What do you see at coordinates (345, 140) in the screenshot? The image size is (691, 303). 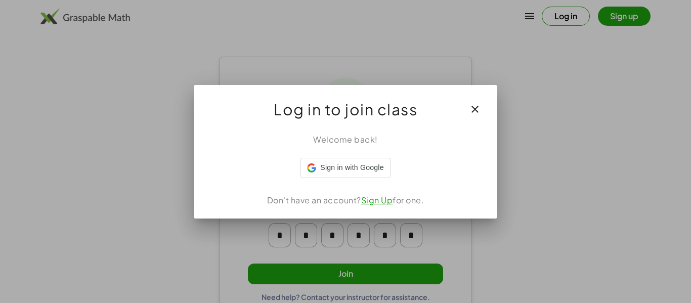 I see `div: Welcome back!` at bounding box center [345, 140].